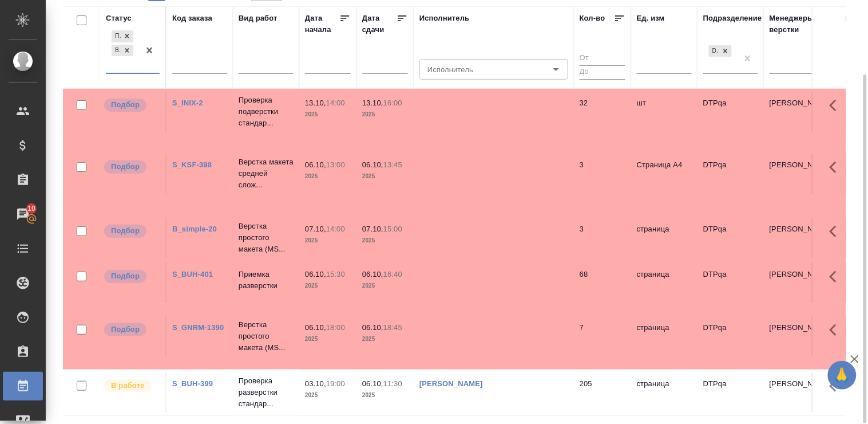 This screenshot has width=868, height=424. Describe the element at coordinates (194, 229) in the screenshot. I see `a: B_simple-20` at that location.